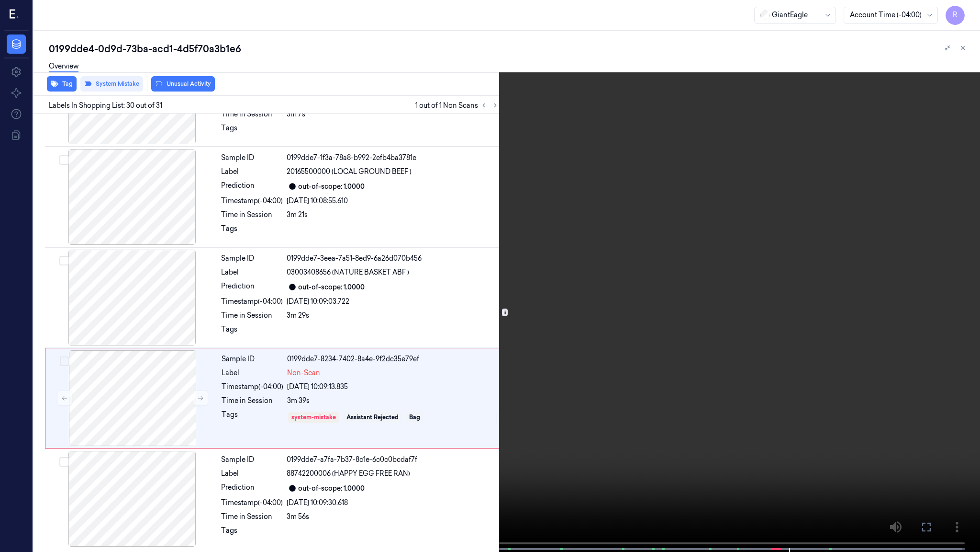 The height and width of the screenshot is (552, 980). Describe the element at coordinates (313, 417) in the screenshot. I see `div: system-mistake` at that location.